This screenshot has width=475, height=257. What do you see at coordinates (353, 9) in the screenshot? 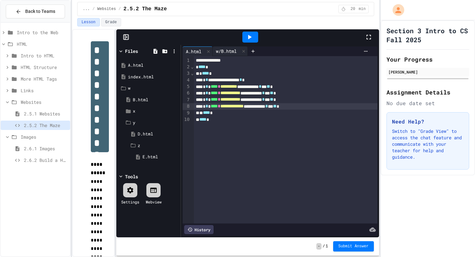
I see `span: 20` at bounding box center [353, 9].